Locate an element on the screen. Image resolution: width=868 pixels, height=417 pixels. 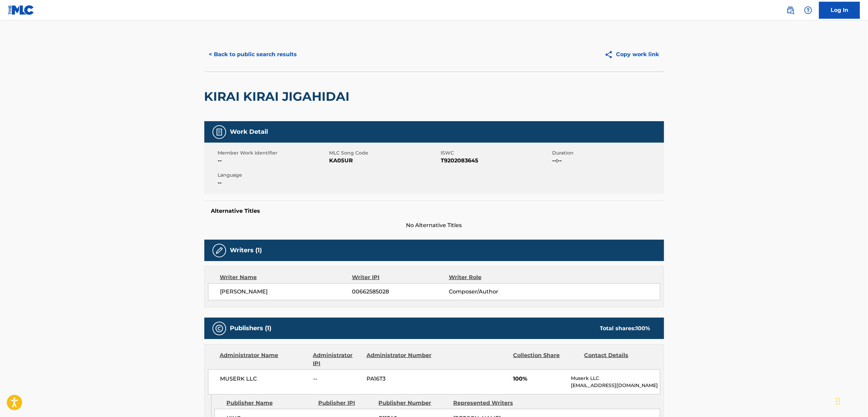
div: Total shares: is located at coordinates (625, 328).